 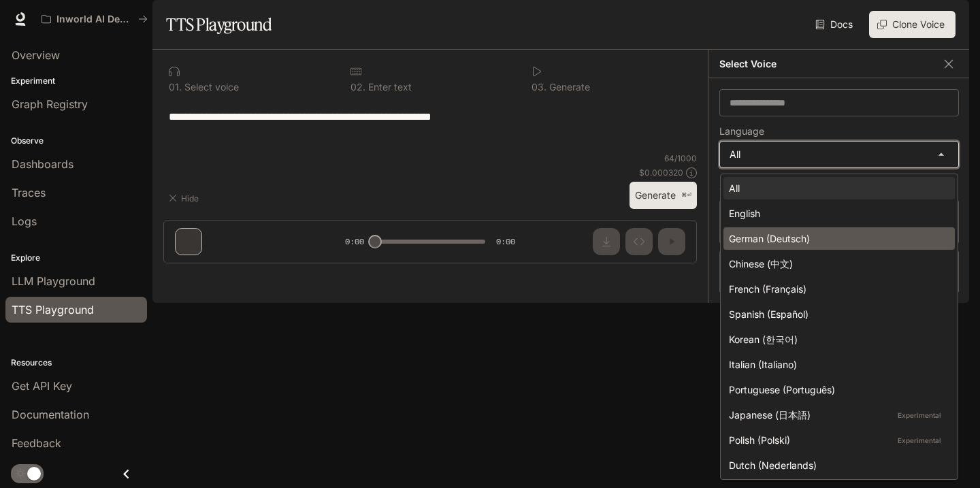 What do you see at coordinates (836, 390) in the screenshot?
I see `div: Portuguese (Português)` at bounding box center [836, 390].